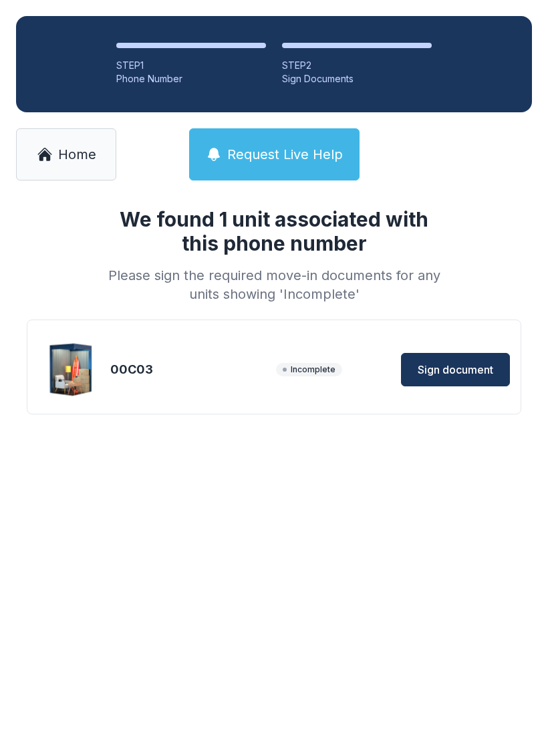 Image resolution: width=548 pixels, height=756 pixels. What do you see at coordinates (274, 231) in the screenshot?
I see `h1: We found 1 unit associated with this phone number` at bounding box center [274, 231].